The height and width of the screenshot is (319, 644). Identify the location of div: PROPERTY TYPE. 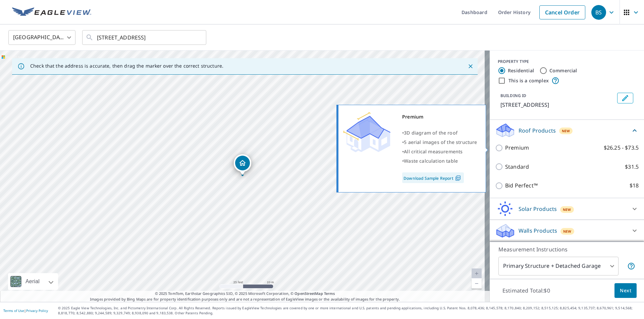
(567, 62).